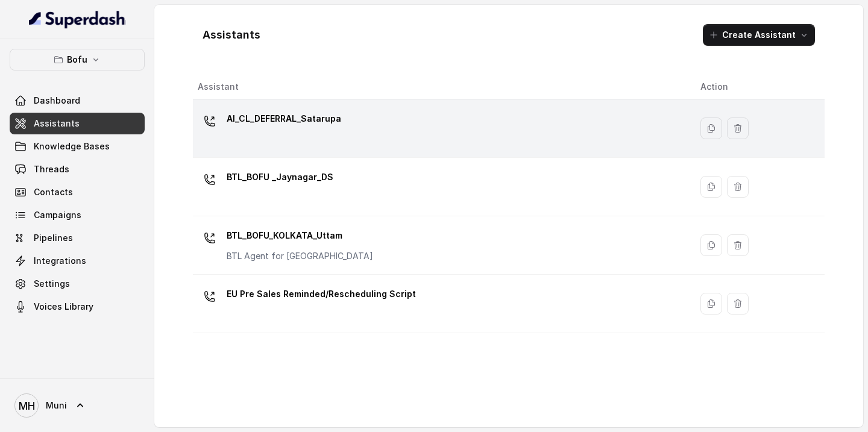 The image size is (868, 432). What do you see at coordinates (284, 119) in the screenshot?
I see `p: AI_CL_DEFERRAL_Satarupa` at bounding box center [284, 119].